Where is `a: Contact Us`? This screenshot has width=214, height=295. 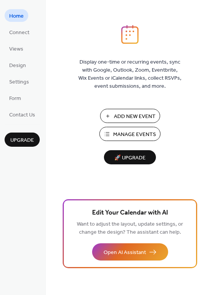 a: Contact Us is located at coordinates (22, 114).